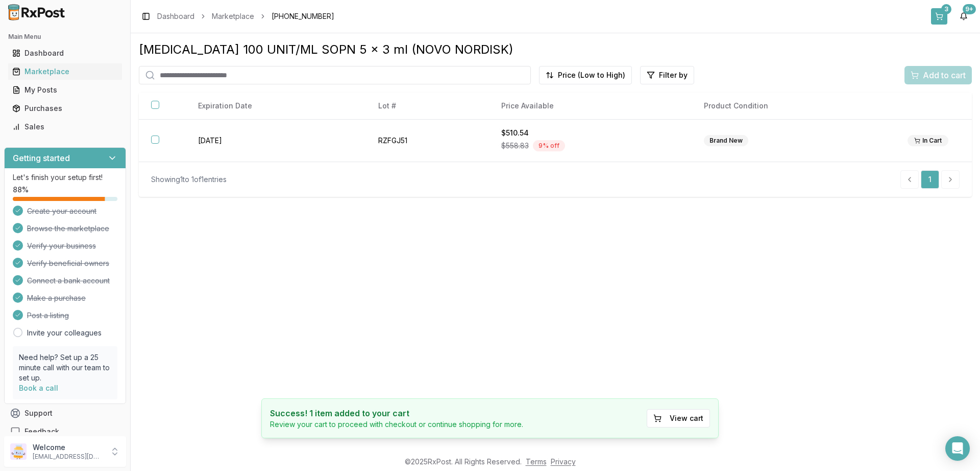  I want to click on a: Privacy, so click(563, 461).